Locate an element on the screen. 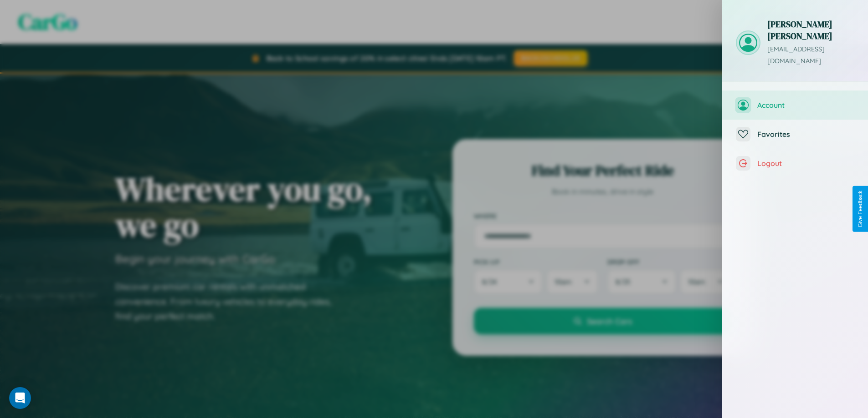 The height and width of the screenshot is (418, 868). div: Open Intercom Messenger is located at coordinates (20, 399).